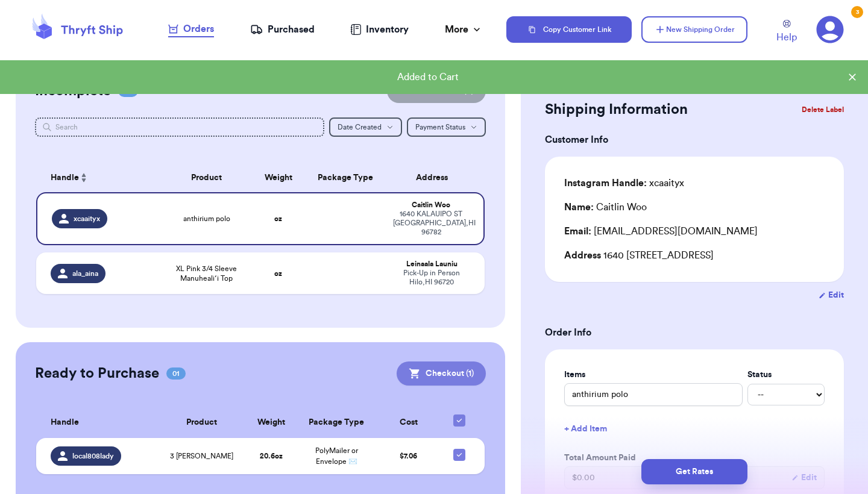  I want to click on button: Checkout (1), so click(441, 374).